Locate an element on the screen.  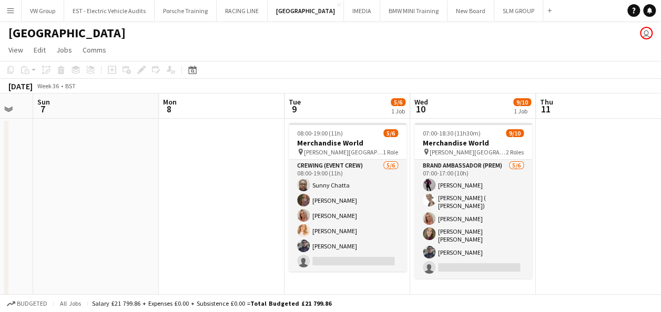
span: Wed is located at coordinates (421, 102).